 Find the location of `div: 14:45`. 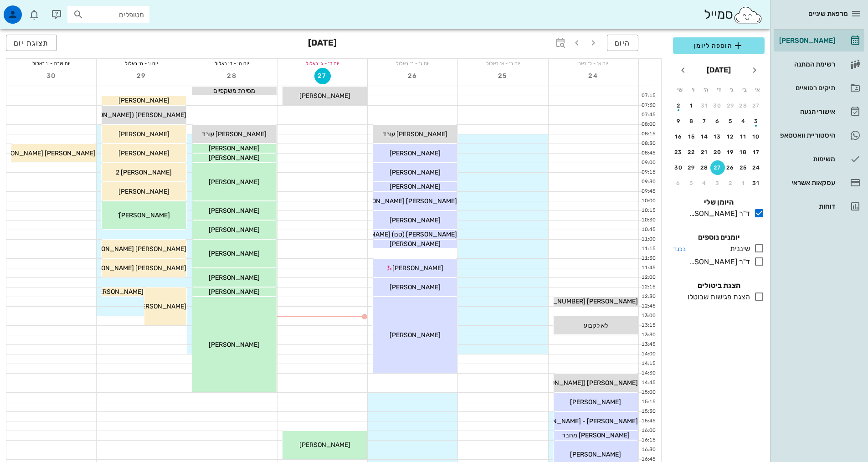

div: 14:45 is located at coordinates (648, 383).